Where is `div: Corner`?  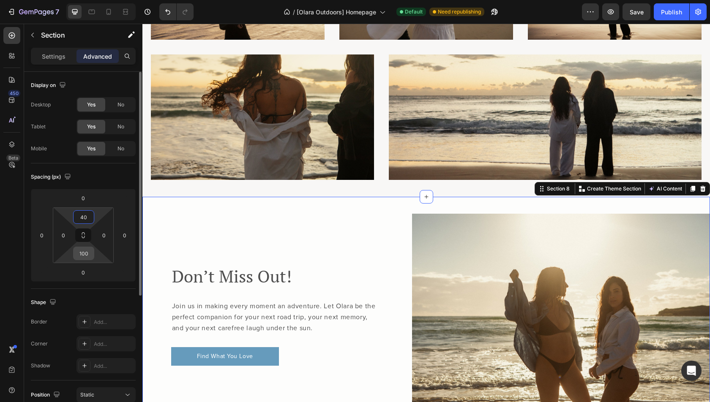 div: Corner is located at coordinates (39, 344).